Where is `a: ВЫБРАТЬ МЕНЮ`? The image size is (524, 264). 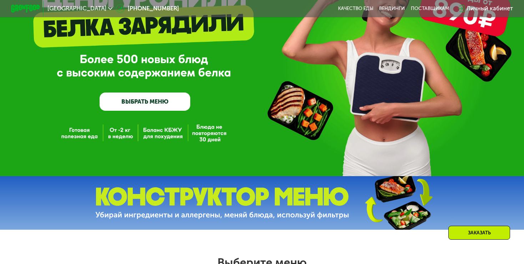 a: ВЫБРАТЬ МЕНЮ is located at coordinates (145, 101).